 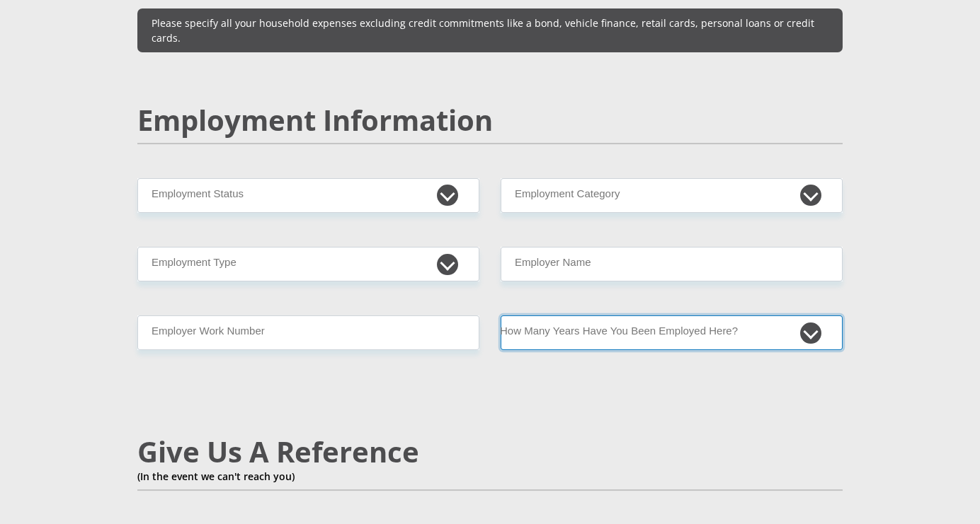 What do you see at coordinates (490, 452) in the screenshot?
I see `h2: Give Us A Reference` at bounding box center [490, 452].